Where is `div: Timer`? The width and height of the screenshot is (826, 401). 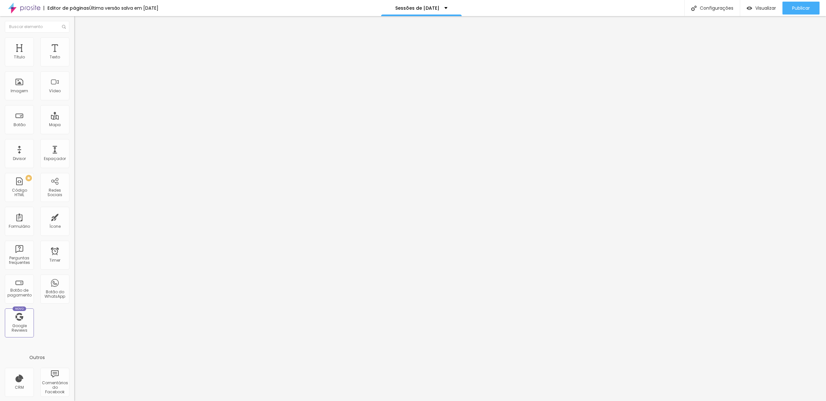 div: Timer is located at coordinates (55, 260).